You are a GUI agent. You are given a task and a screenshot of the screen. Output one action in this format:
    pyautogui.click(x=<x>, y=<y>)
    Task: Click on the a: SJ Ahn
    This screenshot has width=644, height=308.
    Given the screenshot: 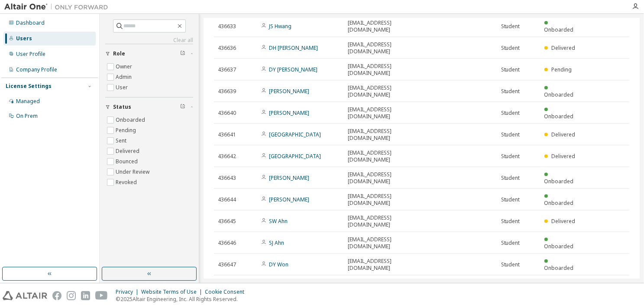 What is the action you would take?
    pyautogui.click(x=276, y=242)
    